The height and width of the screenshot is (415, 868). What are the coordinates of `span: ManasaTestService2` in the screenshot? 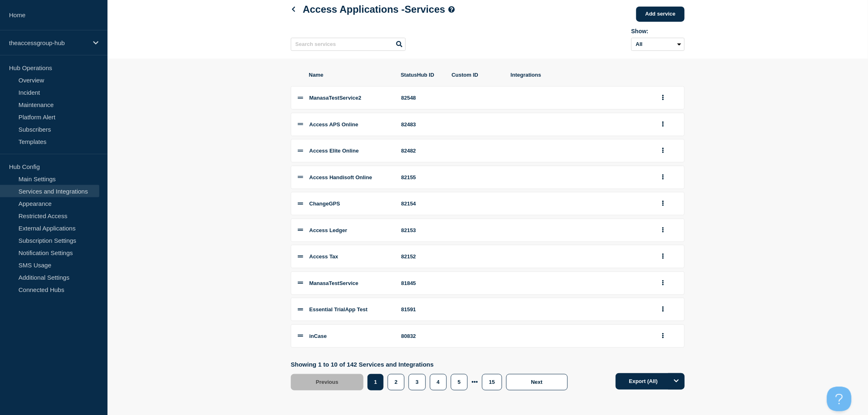 It's located at (335, 97).